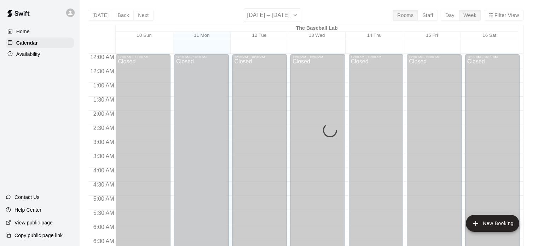  Describe the element at coordinates (144, 35) in the screenshot. I see `button: 10 Sun` at that location.